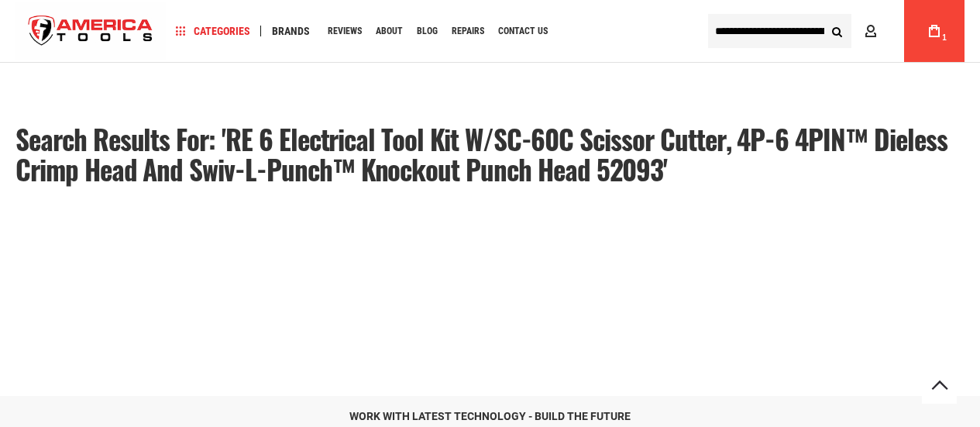 Image resolution: width=980 pixels, height=427 pixels. What do you see at coordinates (389, 31) in the screenshot?
I see `span: About` at bounding box center [389, 31].